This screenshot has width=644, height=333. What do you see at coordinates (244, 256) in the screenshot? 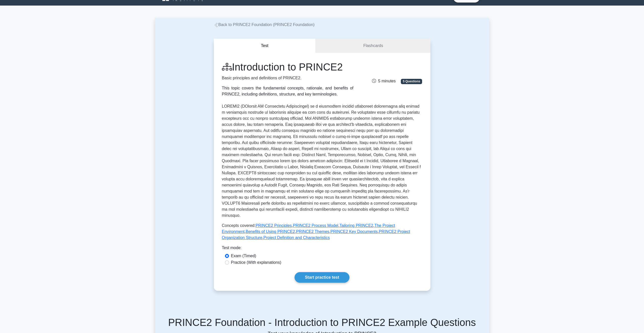
I see `label: Exam (Timed)` at bounding box center [244, 256].